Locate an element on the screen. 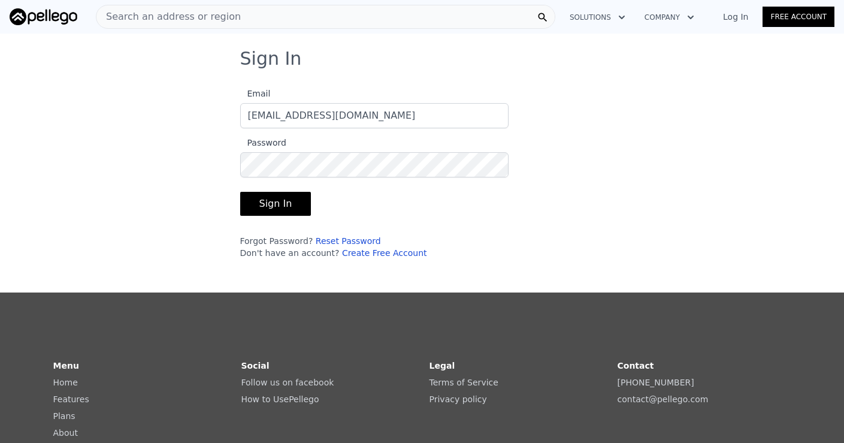 The image size is (844, 443). div: Forgot Password? Don't have an account? is located at coordinates (375, 247).